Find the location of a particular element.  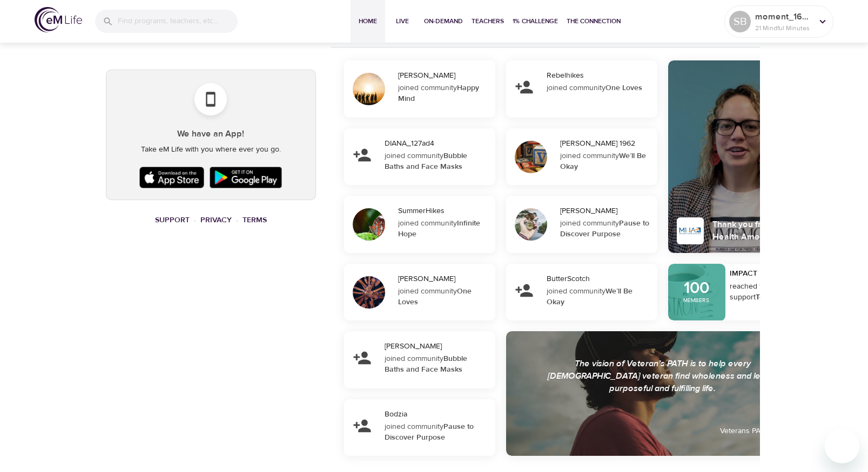

div: Veterans PATH is located at coordinates (745, 431).